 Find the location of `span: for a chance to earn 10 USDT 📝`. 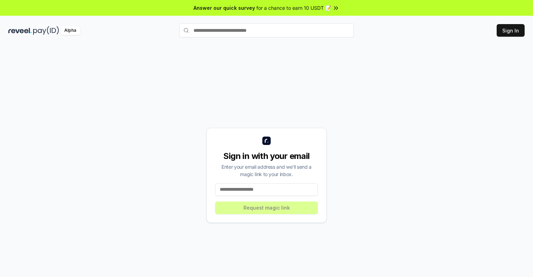

span: for a chance to earn 10 USDT 📝 is located at coordinates (294, 8).